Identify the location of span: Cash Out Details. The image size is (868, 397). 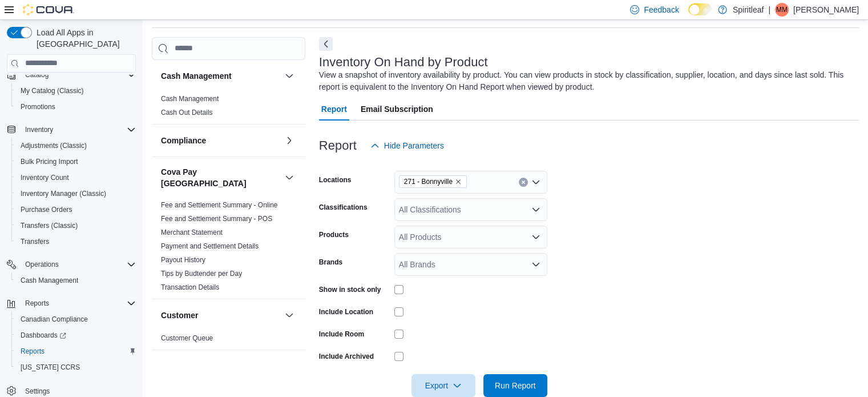
(186, 112).